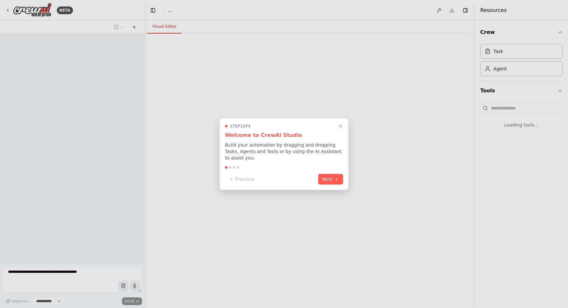 This screenshot has height=308, width=568. I want to click on button: Previous, so click(242, 179).